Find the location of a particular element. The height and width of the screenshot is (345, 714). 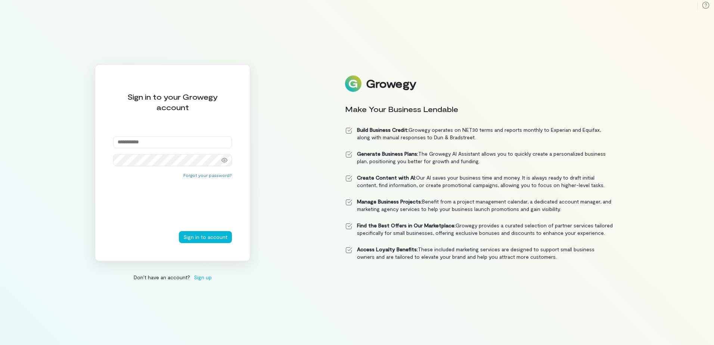

div: Make Your Business Lendable is located at coordinates (479, 109).